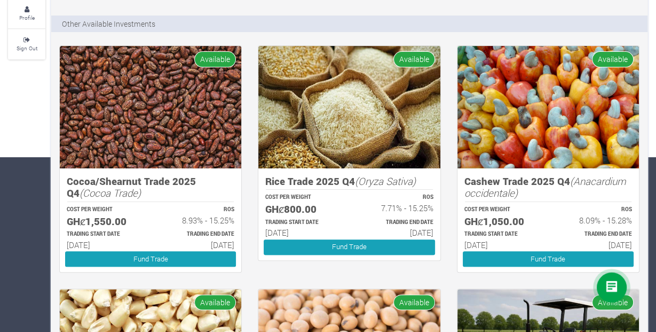 The image size is (656, 332). What do you see at coordinates (110, 192) in the screenshot?
I see `i: (Cocoa Trade)` at bounding box center [110, 192].